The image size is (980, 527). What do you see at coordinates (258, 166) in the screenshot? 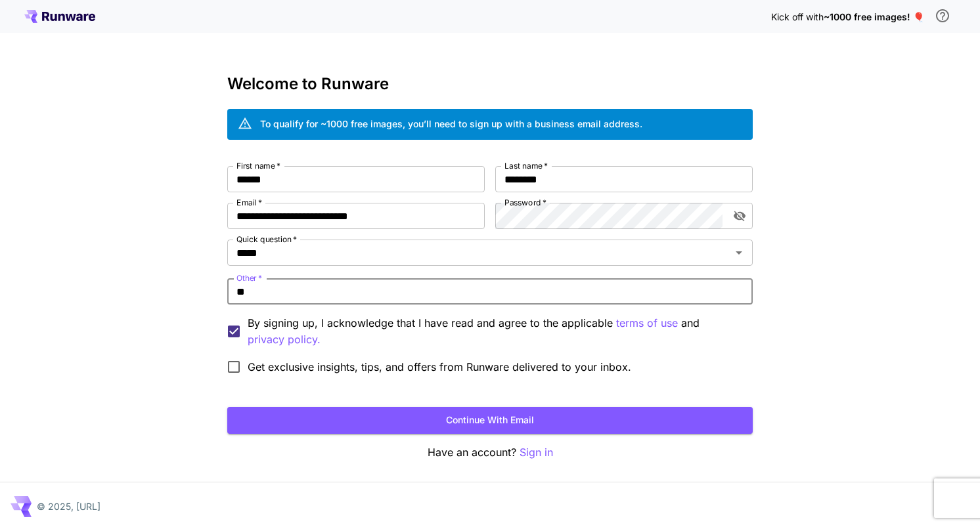
I see `label: First name` at bounding box center [258, 166].